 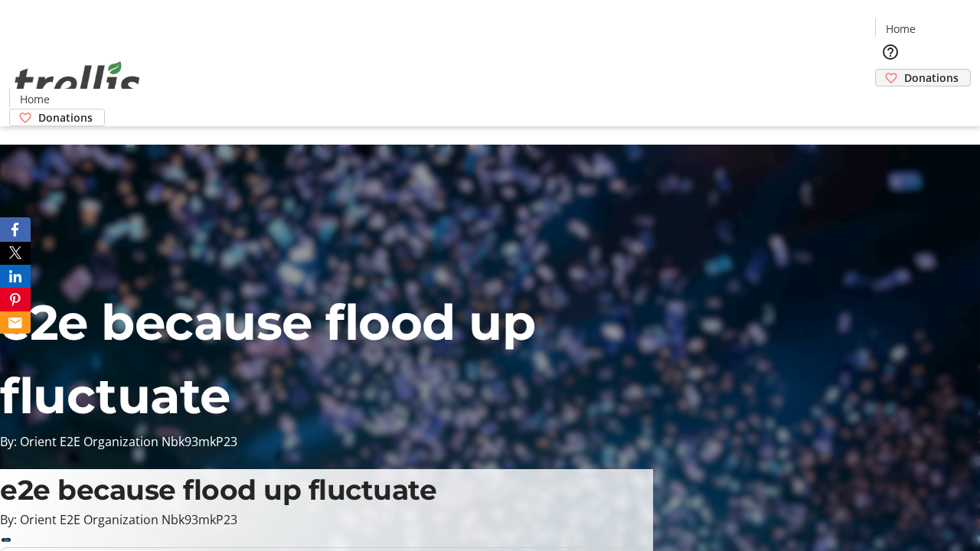 I want to click on button: Help, so click(x=890, y=52).